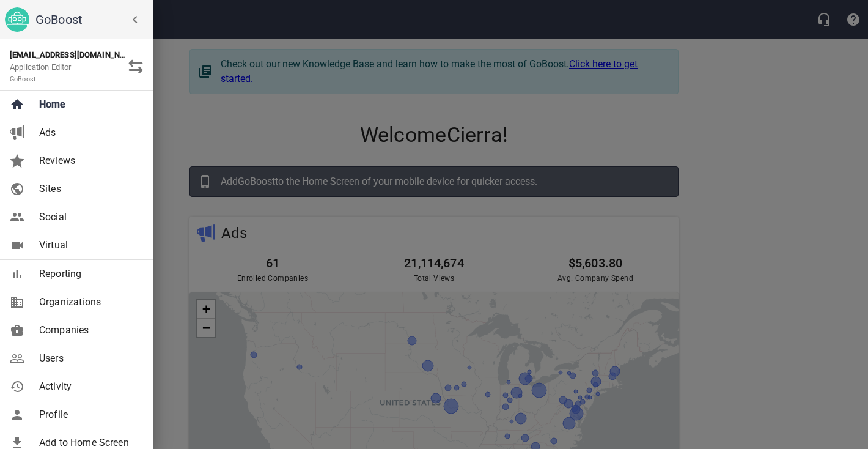 This screenshot has width=868, height=449. What do you see at coordinates (89, 302) in the screenshot?
I see `span: Organizations` at bounding box center [89, 302].